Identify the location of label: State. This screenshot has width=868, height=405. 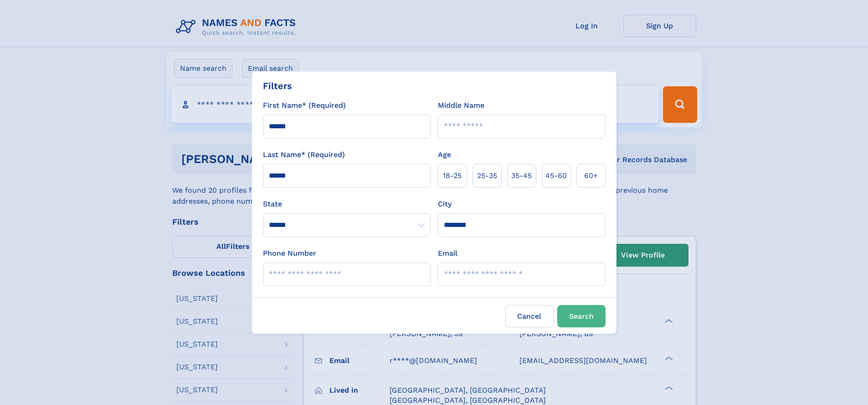
(347, 203).